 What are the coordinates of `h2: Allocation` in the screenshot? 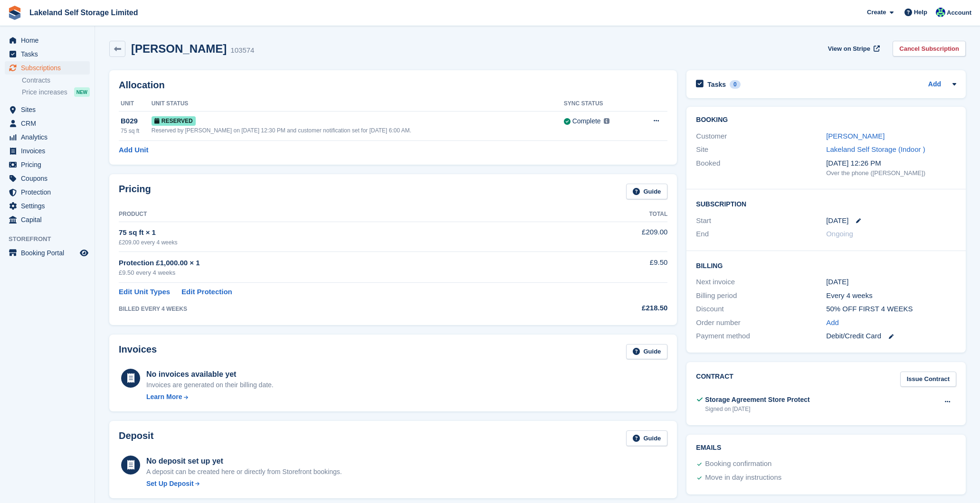 It's located at (393, 85).